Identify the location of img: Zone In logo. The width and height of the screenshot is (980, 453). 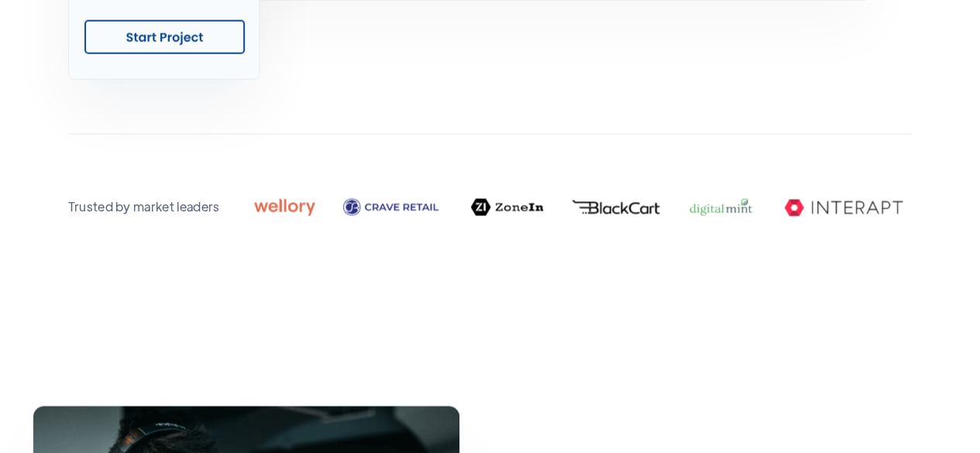
(507, 207).